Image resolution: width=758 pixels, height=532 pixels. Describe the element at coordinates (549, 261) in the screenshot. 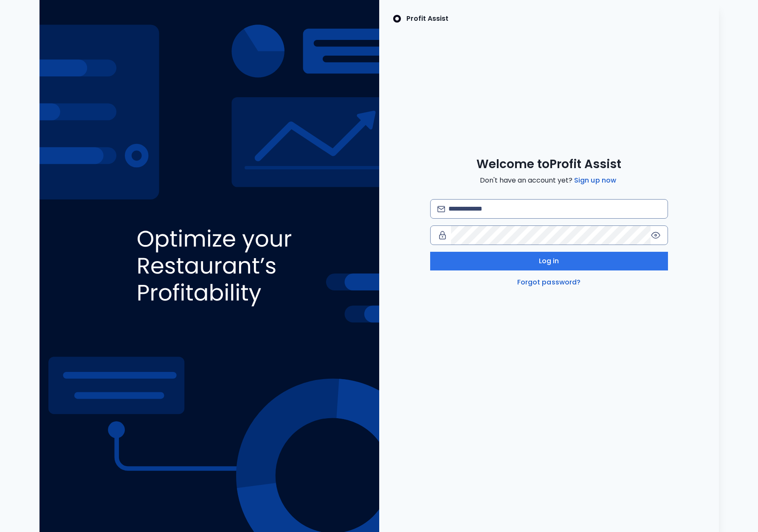

I see `button: Log in` at that location.